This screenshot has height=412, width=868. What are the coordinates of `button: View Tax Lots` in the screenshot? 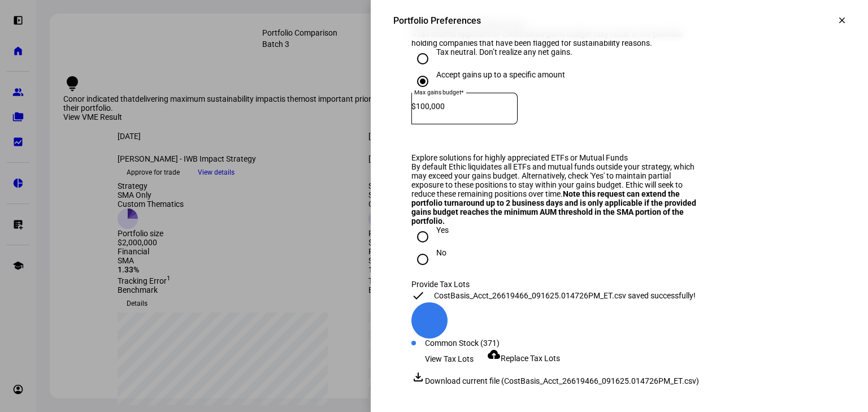 It's located at (450, 358).